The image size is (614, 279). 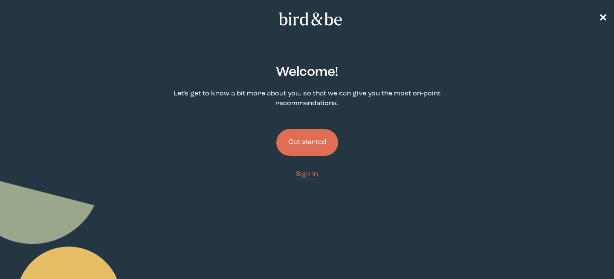 What do you see at coordinates (307, 174) in the screenshot?
I see `a: Sign In` at bounding box center [307, 174].